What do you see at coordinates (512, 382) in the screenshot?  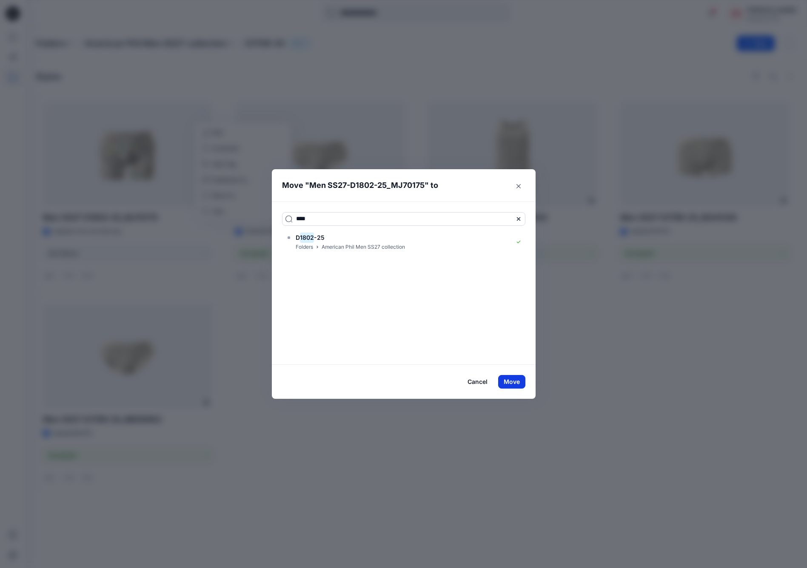 I see `button: Move` at bounding box center [512, 382].